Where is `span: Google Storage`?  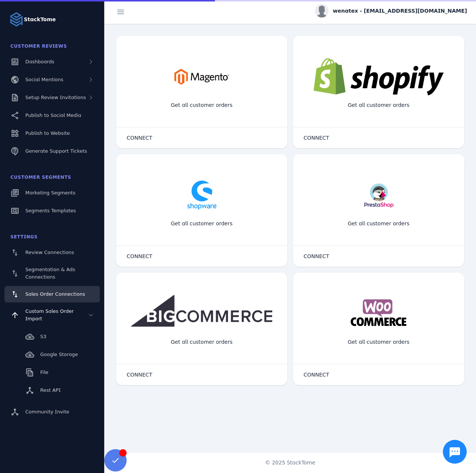 span: Google Storage is located at coordinates (59, 354).